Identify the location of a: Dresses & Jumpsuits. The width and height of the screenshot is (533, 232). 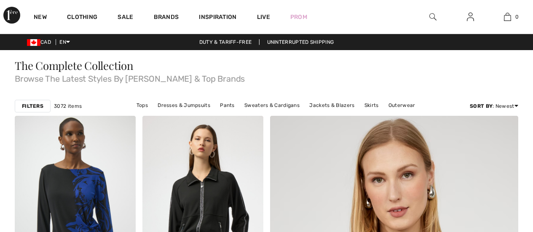
(184, 105).